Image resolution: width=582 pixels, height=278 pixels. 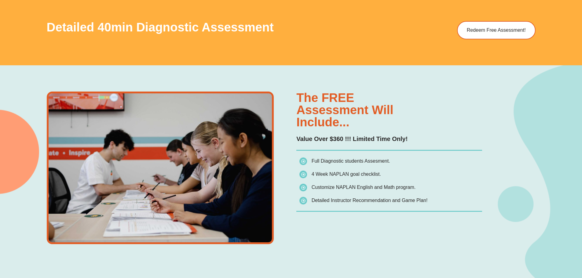 What do you see at coordinates (531, 244) in the screenshot?
I see `div: Chat Widget` at bounding box center [531, 244].